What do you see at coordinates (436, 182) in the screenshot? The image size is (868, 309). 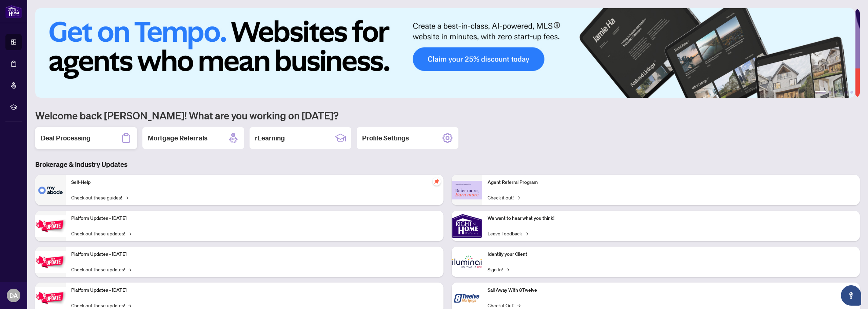 I see `span: pushpin` at bounding box center [436, 182].